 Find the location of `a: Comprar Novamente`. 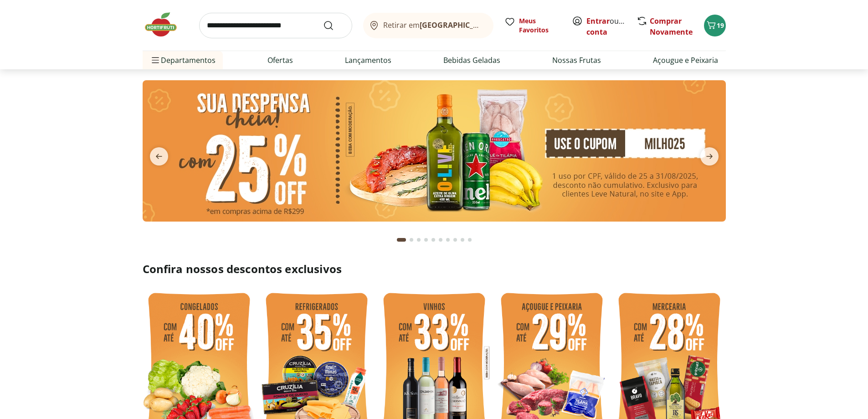

a: Comprar Novamente is located at coordinates (671, 26).